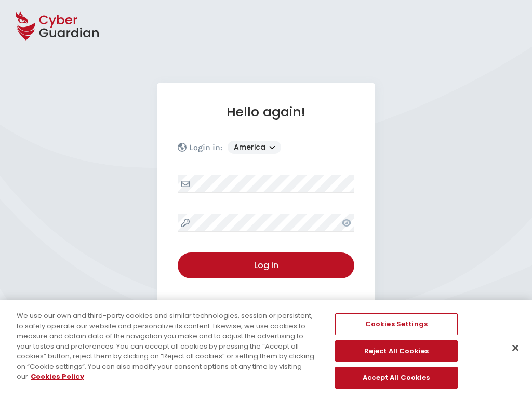 The image size is (532, 399). What do you see at coordinates (266, 112) in the screenshot?
I see `h1: Hello again!` at bounding box center [266, 112].